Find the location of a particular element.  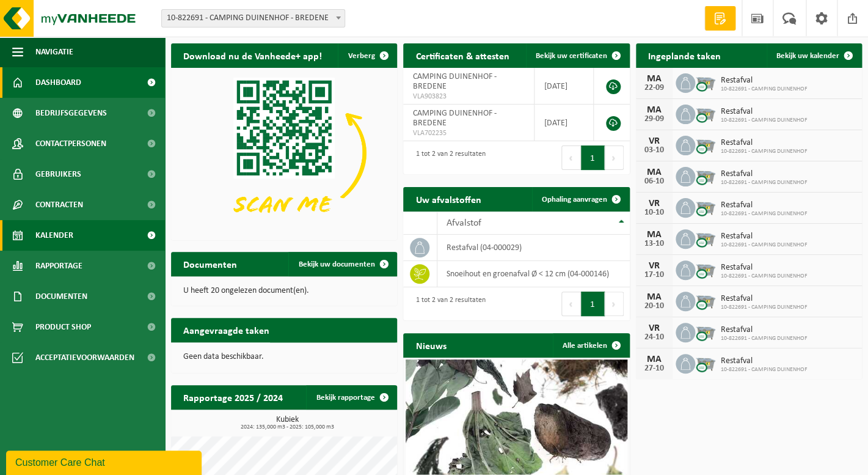

span: Contactpersonen is located at coordinates (71, 143).